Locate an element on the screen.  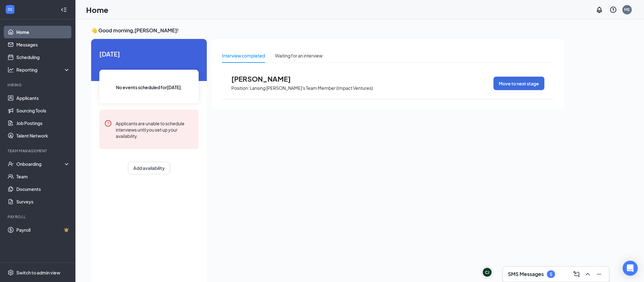
button: ComposeMessage is located at coordinates (577, 274).